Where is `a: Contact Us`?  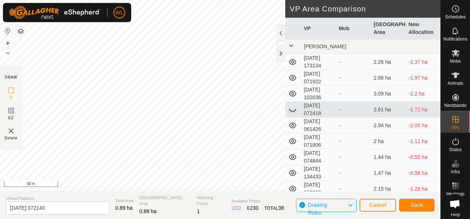
a: Contact Us is located at coordinates (238, 185).